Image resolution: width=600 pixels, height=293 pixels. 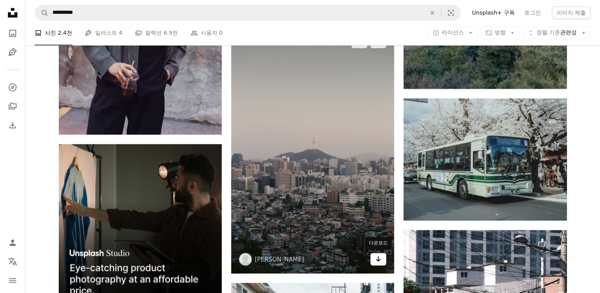 What do you see at coordinates (120, 33) in the screenshot?
I see `span: 4` at bounding box center [120, 33].